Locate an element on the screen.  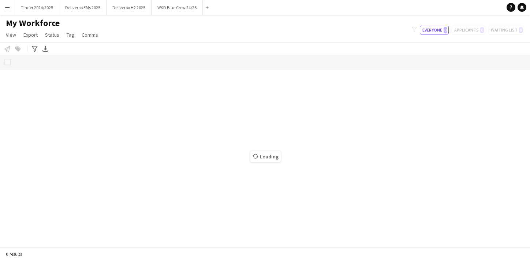
button: WKD Blue Crew 24/25 is located at coordinates (177, 7).